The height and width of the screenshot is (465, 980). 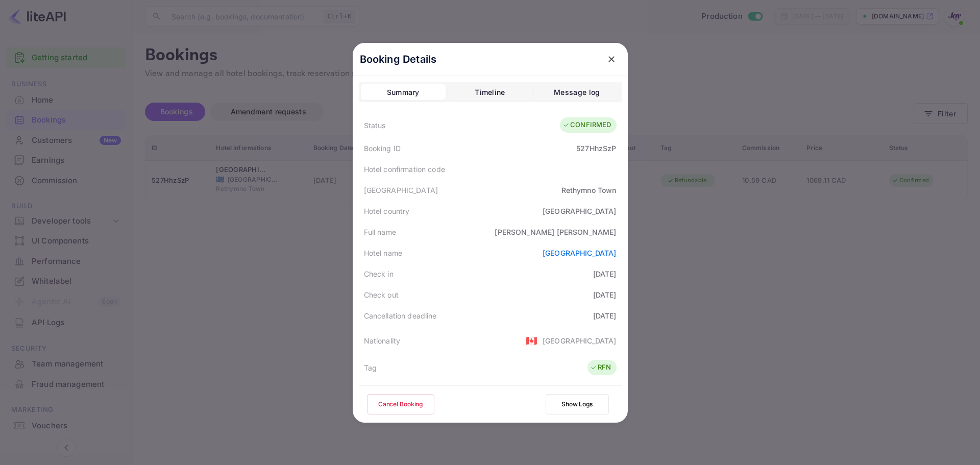 What do you see at coordinates (382, 148) in the screenshot?
I see `div: Booking ID` at bounding box center [382, 148].